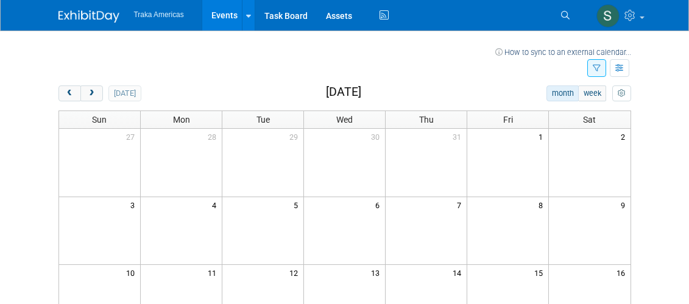 Image resolution: width=689 pixels, height=304 pixels. What do you see at coordinates (99, 119) in the screenshot?
I see `span: Sun` at bounding box center [99, 119].